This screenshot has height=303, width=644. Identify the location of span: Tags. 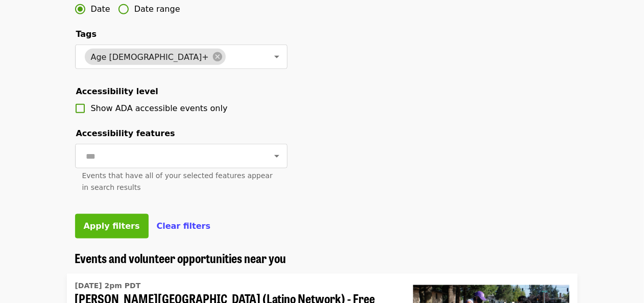
(86, 34).